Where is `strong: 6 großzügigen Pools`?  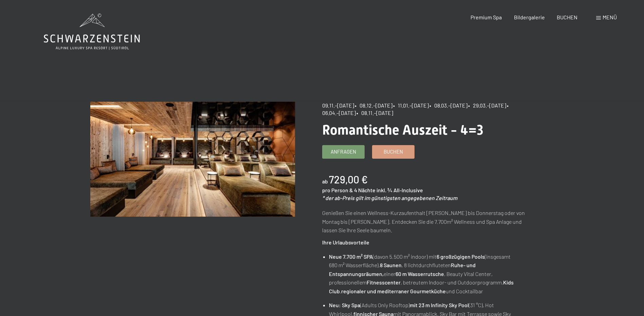 strong: 6 großzügigen Pools is located at coordinates (461, 256).